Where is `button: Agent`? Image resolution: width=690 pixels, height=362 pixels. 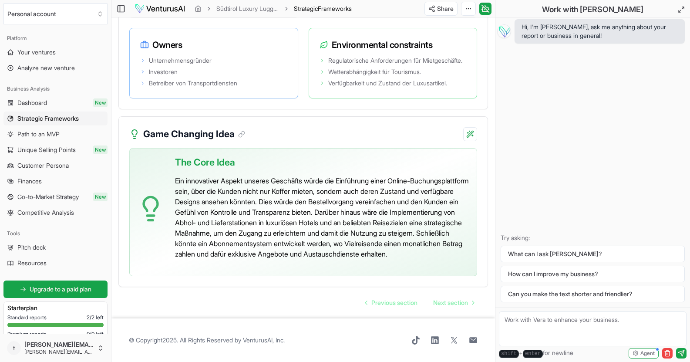 button: Agent is located at coordinates (643, 353).